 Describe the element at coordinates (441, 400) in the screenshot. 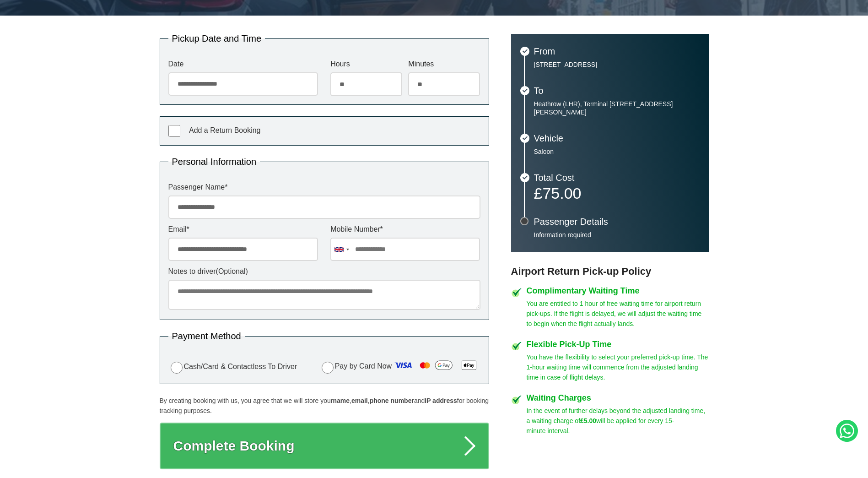

I see `strong: IP address` at that location.